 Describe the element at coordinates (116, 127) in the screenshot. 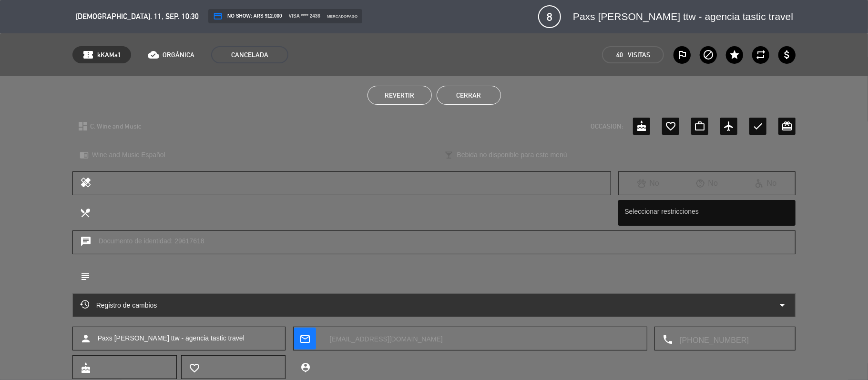

I see `span: C. Wine and Music` at that location.